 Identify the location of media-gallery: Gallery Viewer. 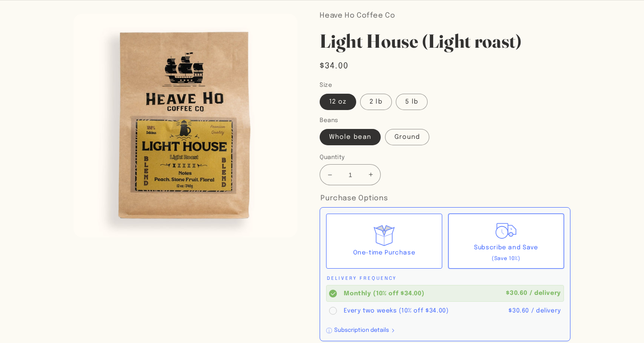
(185, 126).